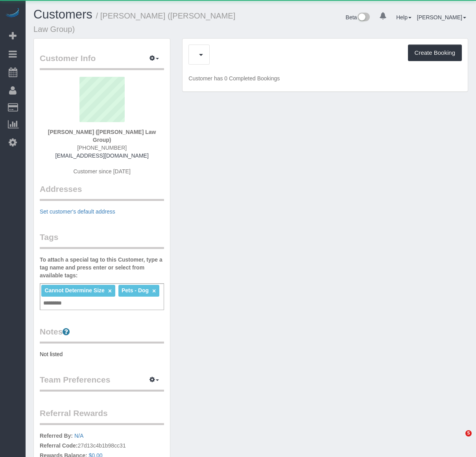 Image resolution: width=476 pixels, height=457 pixels. Describe the element at coordinates (363, 18) in the screenshot. I see `img: New interface` at that location.